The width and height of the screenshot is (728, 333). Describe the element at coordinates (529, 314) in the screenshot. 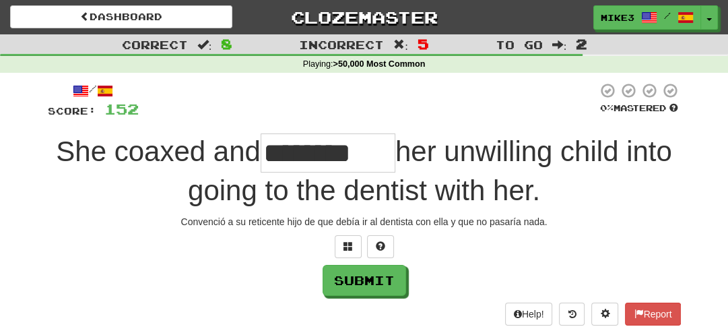

I see `button: Help!` at that location.